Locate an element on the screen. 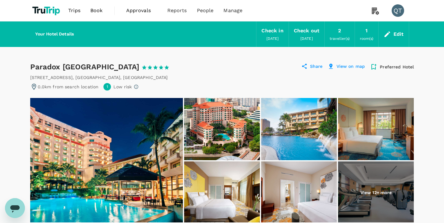 The width and height of the screenshot is (444, 223). div: Edit is located at coordinates (398, 34).